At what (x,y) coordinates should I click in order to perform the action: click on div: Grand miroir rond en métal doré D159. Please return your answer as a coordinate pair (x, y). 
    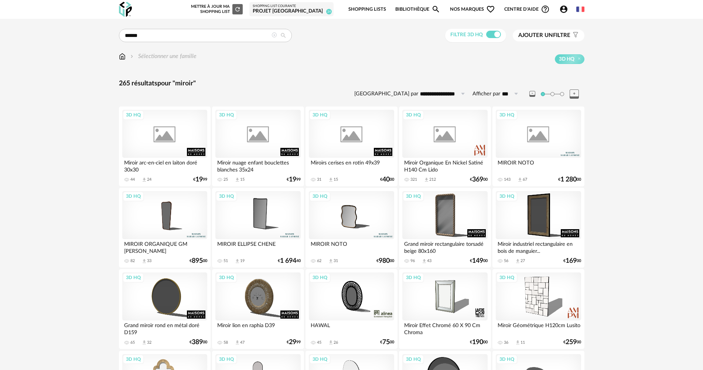
    Looking at the image, I should click on (165, 328).